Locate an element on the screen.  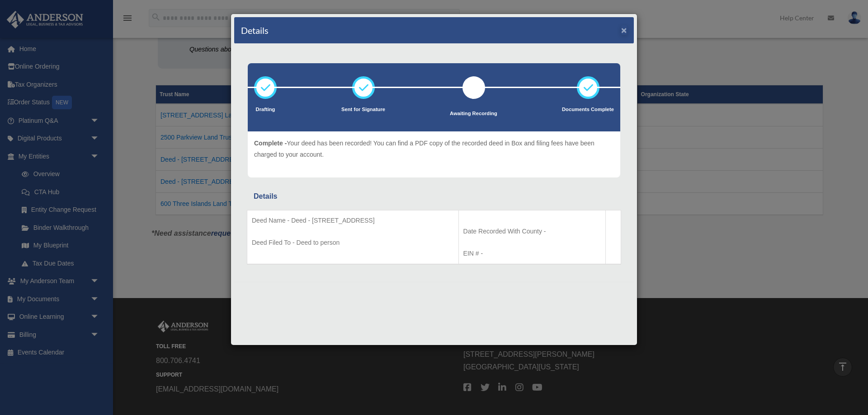
p: Drafting is located at coordinates (265, 110).